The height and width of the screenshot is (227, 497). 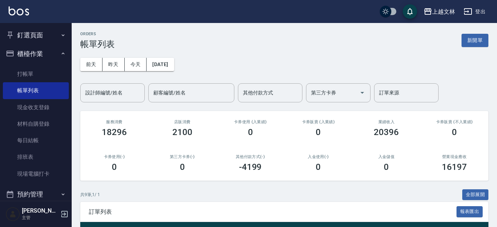 I want to click on h2: 入金使用(-), so click(x=318, y=156).